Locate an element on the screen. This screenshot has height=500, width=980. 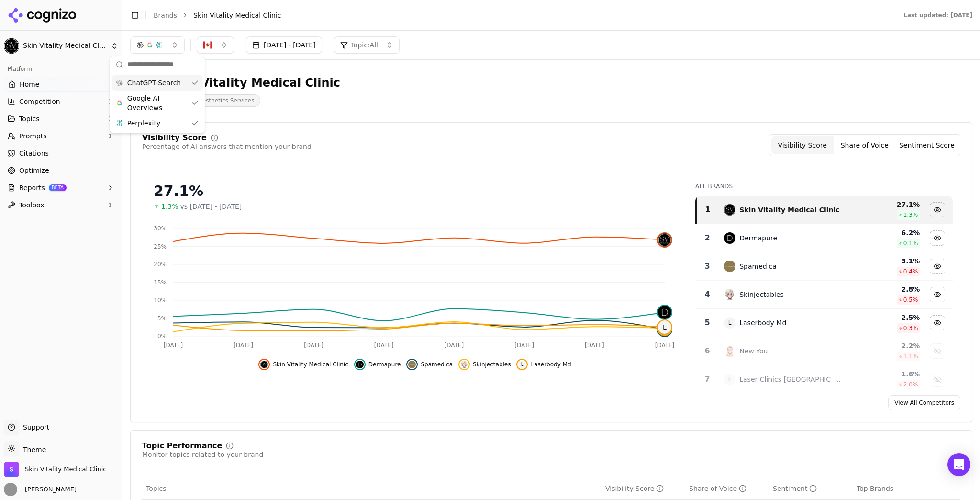
button: Open organization switcher is located at coordinates (55, 469).